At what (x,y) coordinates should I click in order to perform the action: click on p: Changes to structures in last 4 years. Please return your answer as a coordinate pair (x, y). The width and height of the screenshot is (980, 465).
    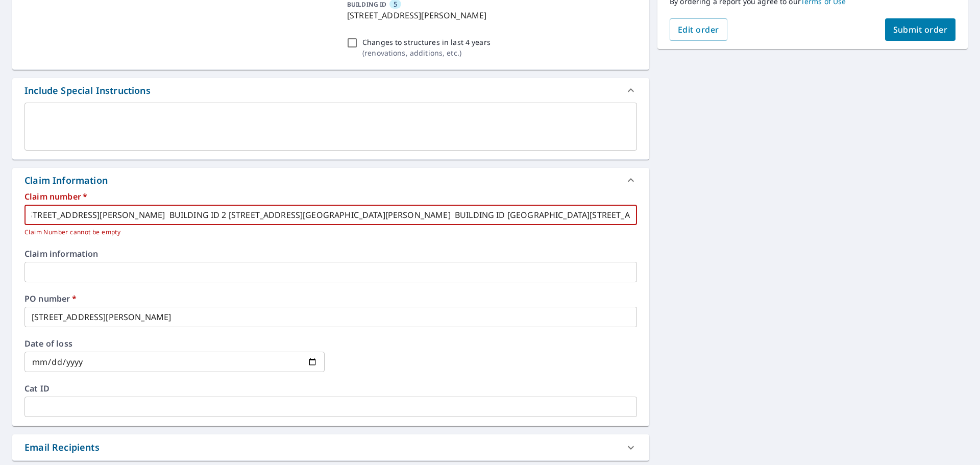
    Looking at the image, I should click on (426, 42).